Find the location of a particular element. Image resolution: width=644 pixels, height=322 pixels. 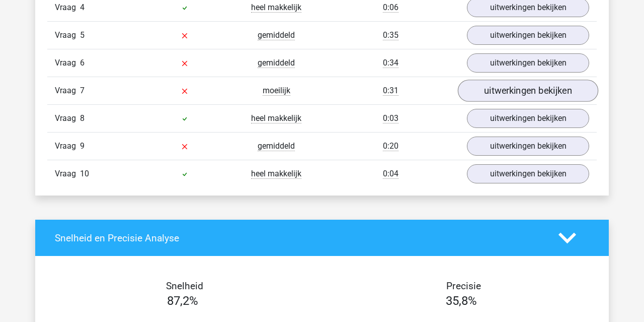

h4: Precisie is located at coordinates (463, 285).